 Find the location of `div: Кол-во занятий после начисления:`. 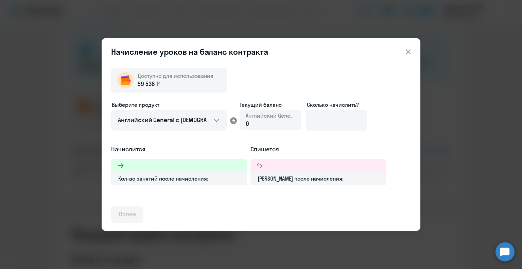

div: Кол-во занятий после начисления: is located at coordinates (179, 178).